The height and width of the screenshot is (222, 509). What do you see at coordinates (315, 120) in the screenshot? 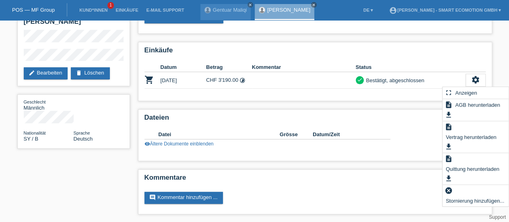
I see `h2: Dateien` at bounding box center [315, 120].